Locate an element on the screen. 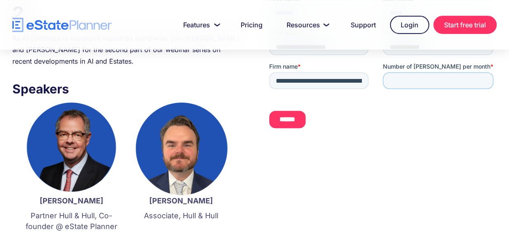 The height and width of the screenshot is (234, 509). a: Pricing is located at coordinates (252, 25).